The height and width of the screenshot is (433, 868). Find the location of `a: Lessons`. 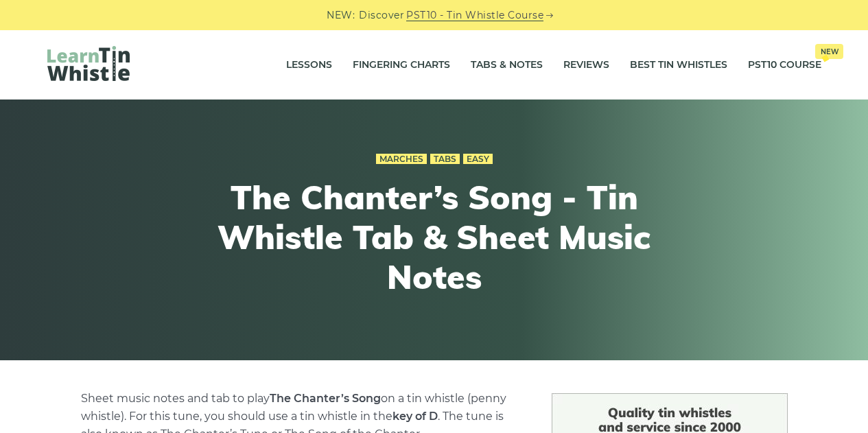

a: Lessons is located at coordinates (309, 65).